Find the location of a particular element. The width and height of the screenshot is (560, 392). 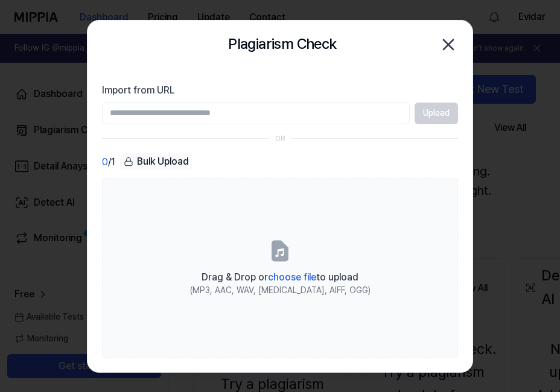

span: Drag & Drop or to upload is located at coordinates (280, 277).